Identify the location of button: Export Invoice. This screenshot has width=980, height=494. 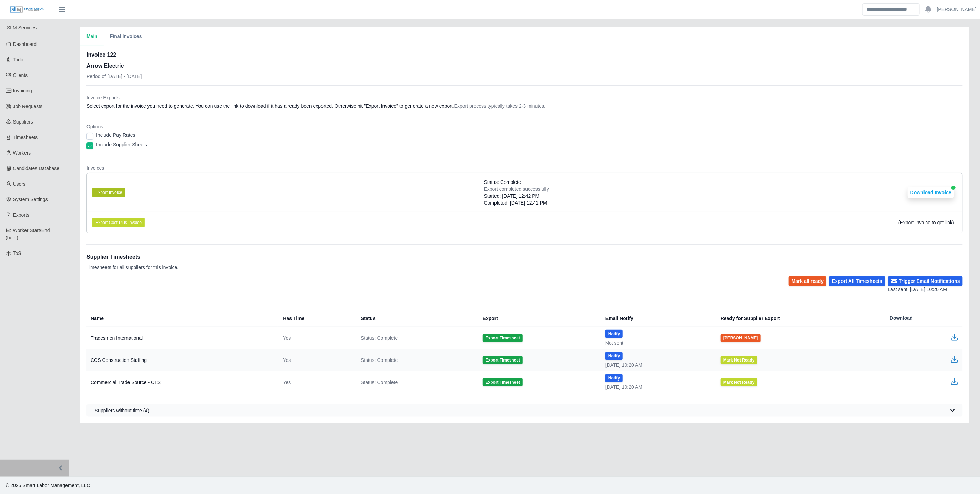
(109, 192).